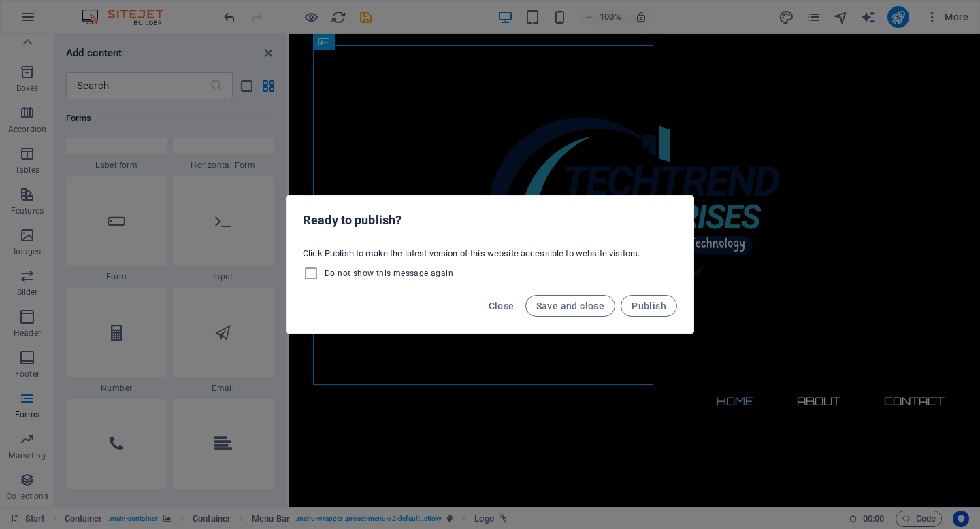 This screenshot has width=980, height=529. What do you see at coordinates (490, 264) in the screenshot?
I see `div: Click Publish to make the latest version of this website accessible to website visitors.` at bounding box center [490, 264].